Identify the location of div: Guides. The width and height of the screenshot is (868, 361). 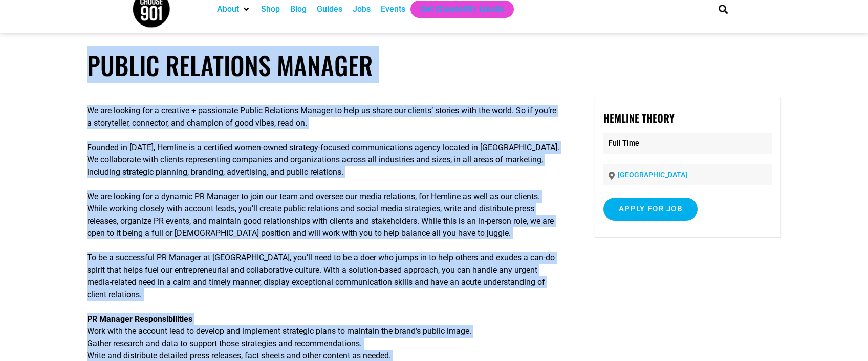
(330, 9).